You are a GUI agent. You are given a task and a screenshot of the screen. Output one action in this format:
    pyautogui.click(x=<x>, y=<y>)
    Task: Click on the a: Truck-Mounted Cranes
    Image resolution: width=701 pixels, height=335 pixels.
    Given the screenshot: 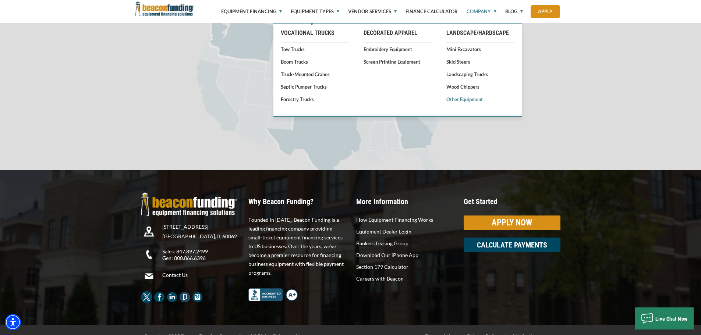 What is the action you would take?
    pyautogui.click(x=315, y=74)
    